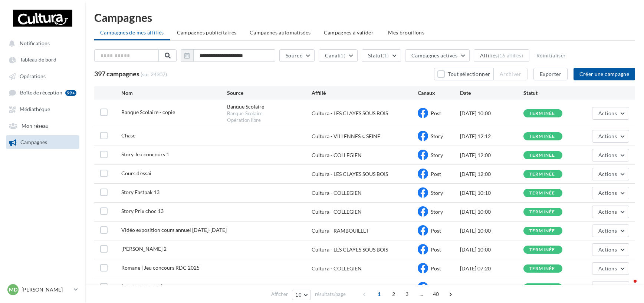  I want to click on span: résultats/page, so click(330, 294).